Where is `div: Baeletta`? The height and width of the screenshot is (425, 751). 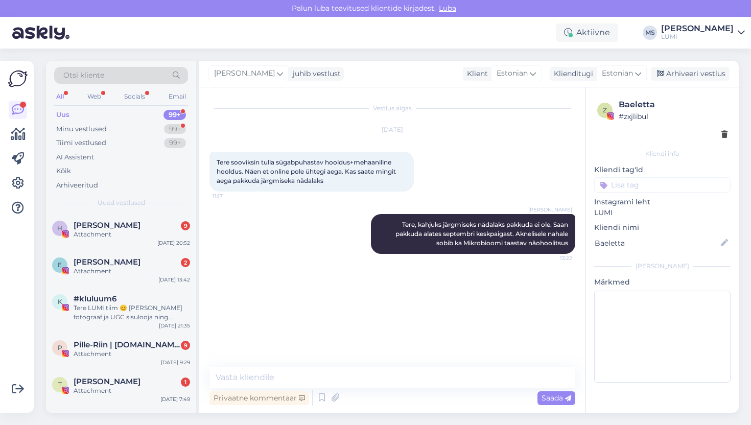
div: Baeletta is located at coordinates (673, 105).